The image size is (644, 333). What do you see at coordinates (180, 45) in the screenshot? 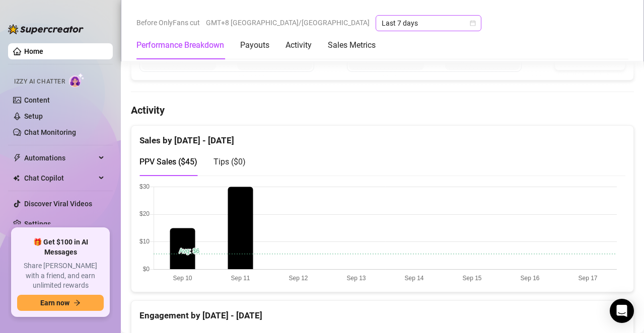
I see `div: Performance Breakdown` at bounding box center [180, 45].